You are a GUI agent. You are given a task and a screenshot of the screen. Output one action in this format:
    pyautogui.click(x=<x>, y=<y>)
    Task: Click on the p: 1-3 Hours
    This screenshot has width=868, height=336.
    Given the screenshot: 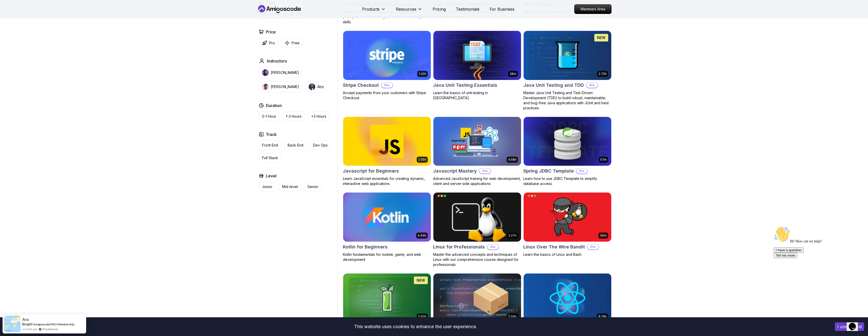 What is the action you would take?
    pyautogui.click(x=294, y=116)
    